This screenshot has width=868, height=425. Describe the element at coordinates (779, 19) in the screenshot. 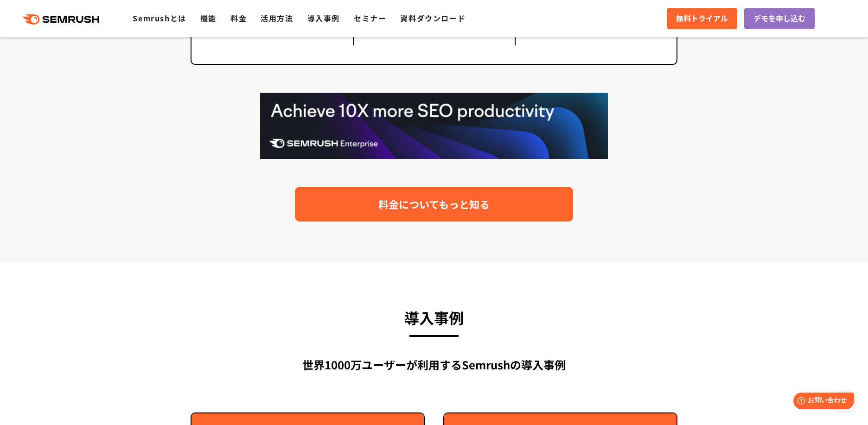

I see `span: デモを申し込む` at that location.